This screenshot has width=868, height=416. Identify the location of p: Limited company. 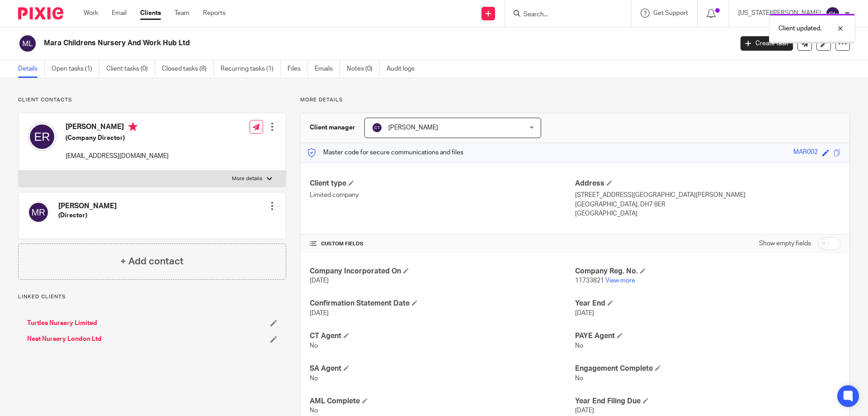
(443, 195).